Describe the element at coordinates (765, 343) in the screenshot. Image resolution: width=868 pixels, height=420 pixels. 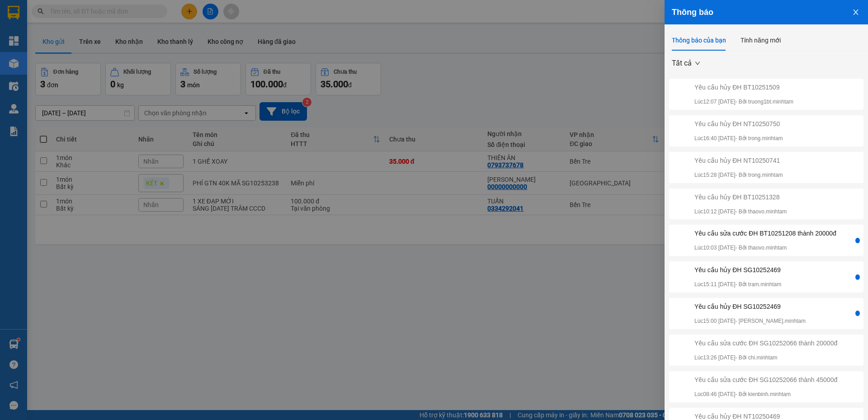
I see `div: Yêu cầu sửa cước ĐH SG10252066 thành 20000đ` at that location.